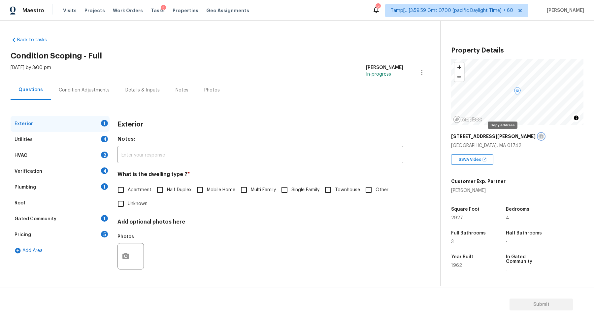 This screenshot has height=321, width=594. I want to click on div: Gated Community, so click(35, 219).